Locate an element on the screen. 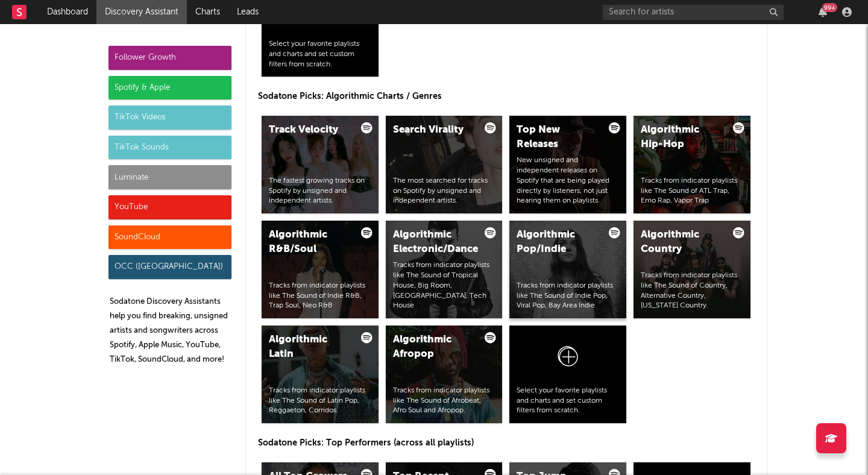 This screenshot has height=475, width=868. div: The most searched for tracks on Spotify by unsigned and independent artists. is located at coordinates (444, 191).